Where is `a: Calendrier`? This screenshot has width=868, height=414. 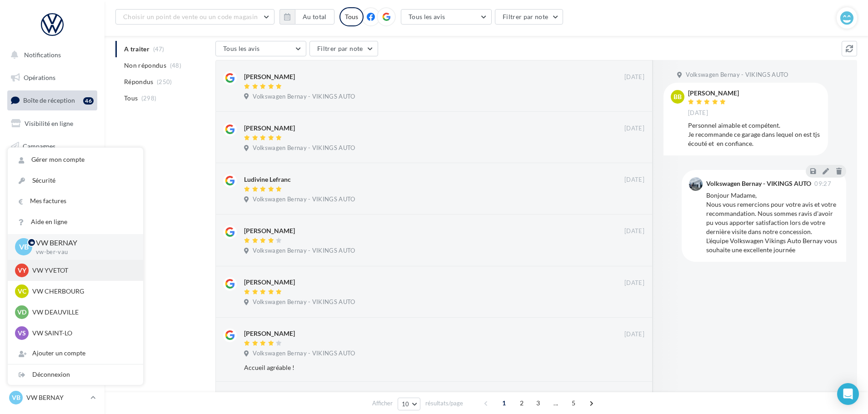
a: Calendrier is located at coordinates (52, 214).